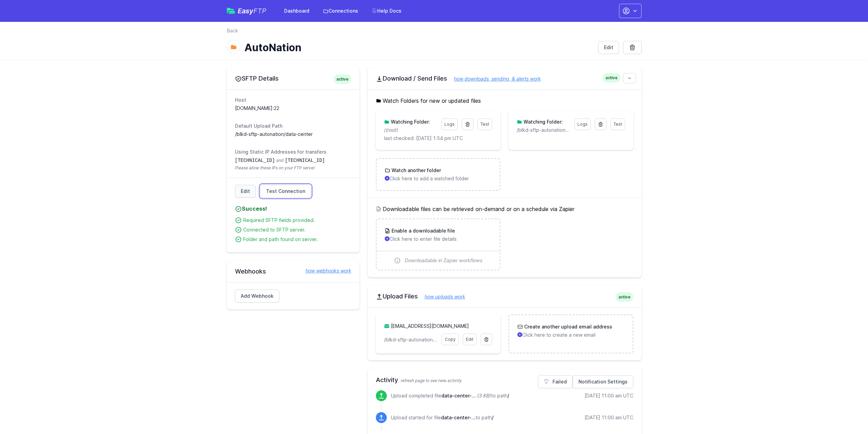 The width and height of the screenshot is (868, 434). What do you see at coordinates (442, 417) in the screenshot?
I see `p: Upload started for file to path` at bounding box center [442, 417].